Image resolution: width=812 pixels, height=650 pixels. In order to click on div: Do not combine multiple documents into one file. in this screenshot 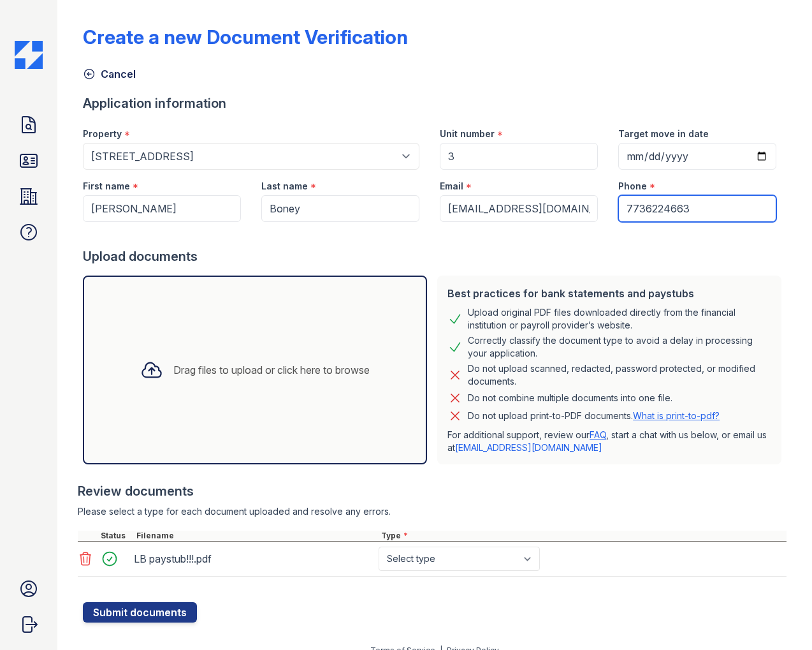, I will do `click(570, 398)`.